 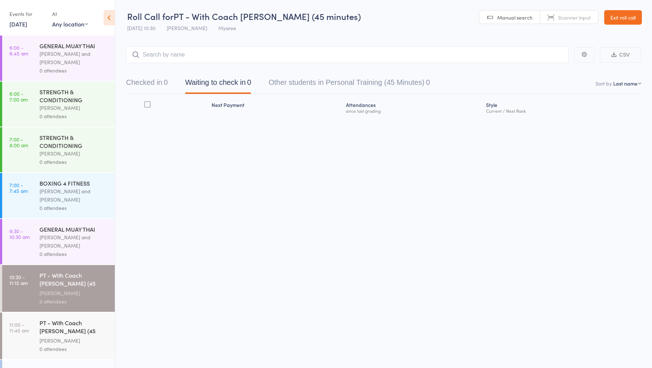 I want to click on input: Search by name, so click(x=347, y=55).